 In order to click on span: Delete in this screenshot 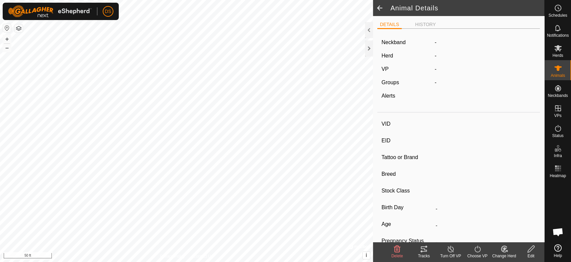, I will do `click(397, 256)`.